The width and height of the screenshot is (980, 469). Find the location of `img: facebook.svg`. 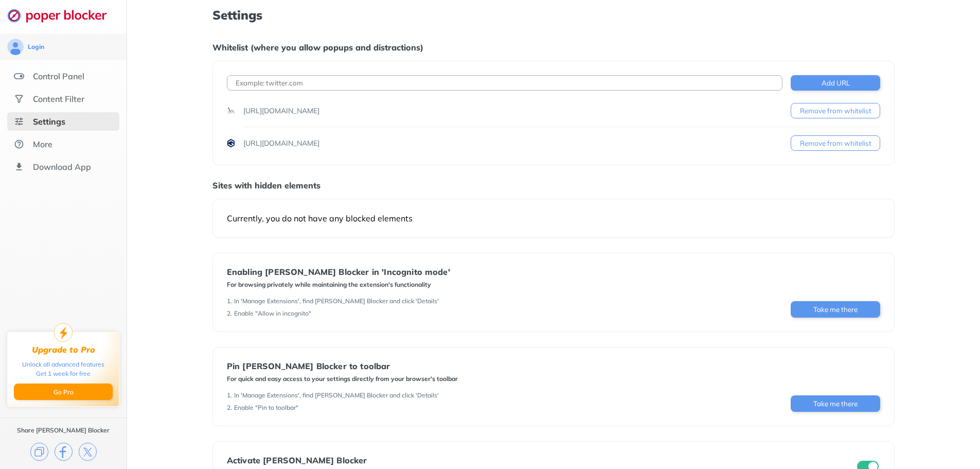

img: facebook.svg is located at coordinates (63, 451).